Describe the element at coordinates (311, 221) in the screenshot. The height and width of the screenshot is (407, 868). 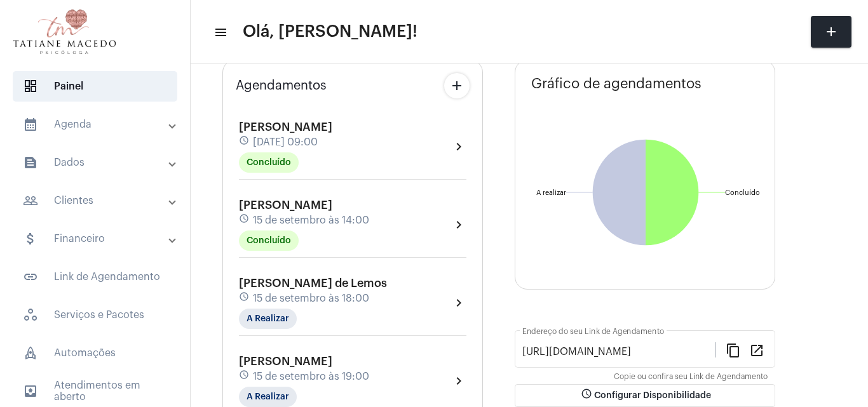
I see `span: 15 de setembro às 14:00` at that location.